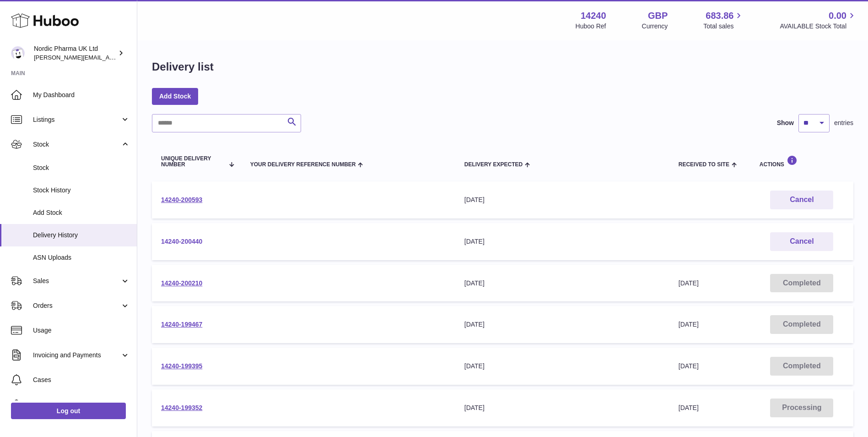 Image resolution: width=868 pixels, height=437 pixels. Describe the element at coordinates (82, 212) in the screenshot. I see `span: Add Stock` at that location.